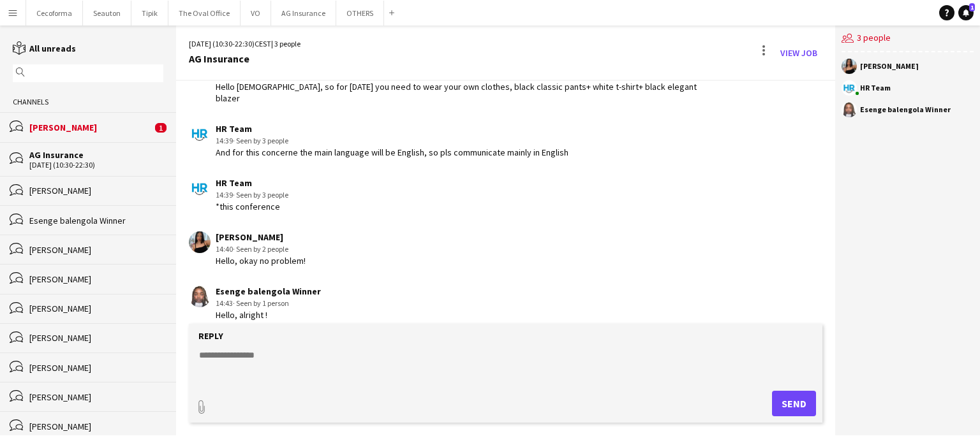 Image resolution: width=980 pixels, height=443 pixels. What do you see at coordinates (260, 249) in the screenshot?
I see `span: · Seen by 2 people` at bounding box center [260, 249].